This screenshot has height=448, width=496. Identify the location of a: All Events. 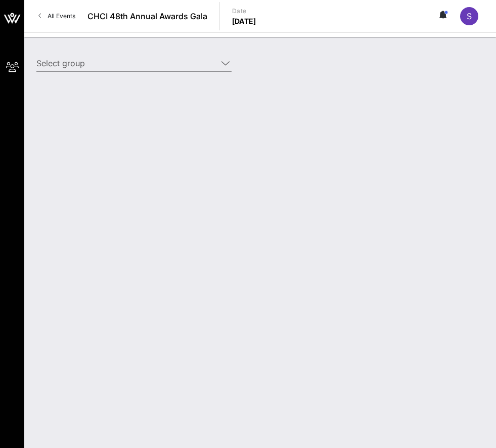
(57, 16).